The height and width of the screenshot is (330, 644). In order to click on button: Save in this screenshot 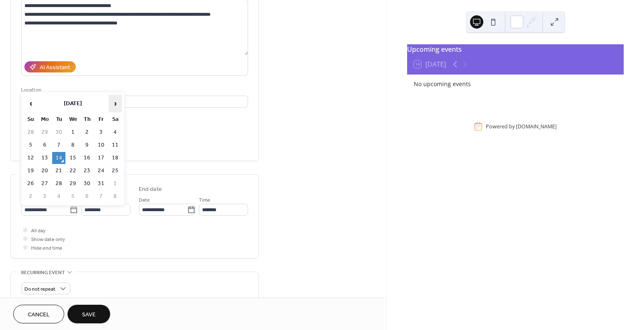, I will do `click(89, 314)`.